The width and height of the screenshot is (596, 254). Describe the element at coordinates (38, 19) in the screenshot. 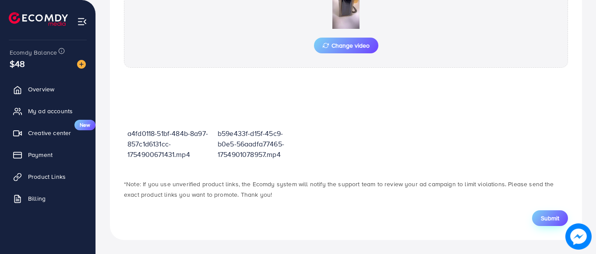

I see `a: logo` at that location.